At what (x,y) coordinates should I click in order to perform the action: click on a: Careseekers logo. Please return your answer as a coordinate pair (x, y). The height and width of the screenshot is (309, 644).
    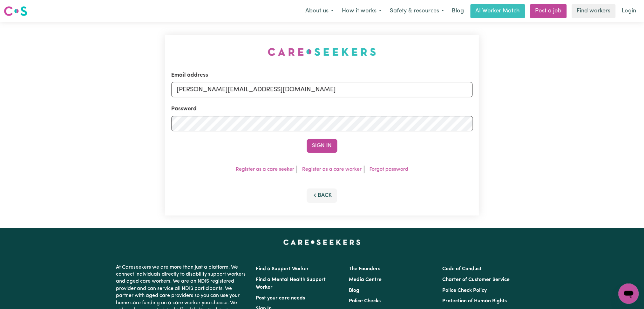
    Looking at the image, I should click on (16, 11).